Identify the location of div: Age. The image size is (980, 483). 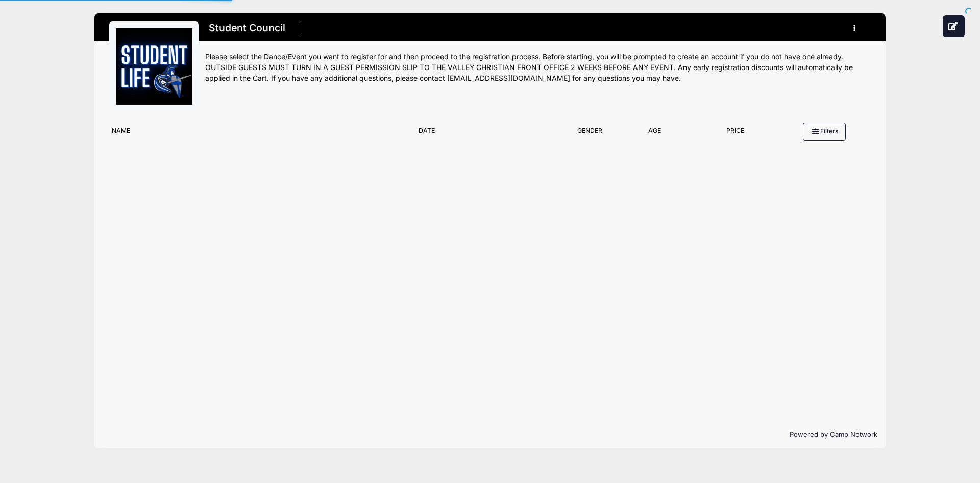
(654, 134).